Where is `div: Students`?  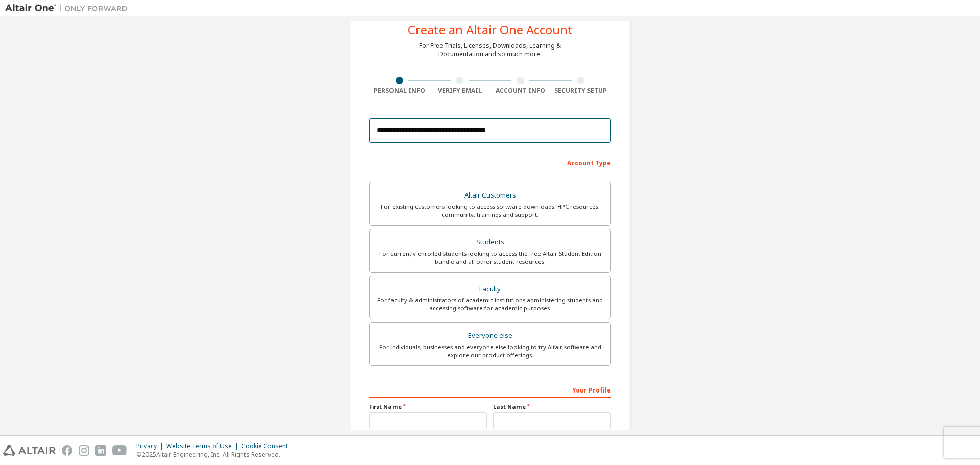
div: Students is located at coordinates (490, 242).